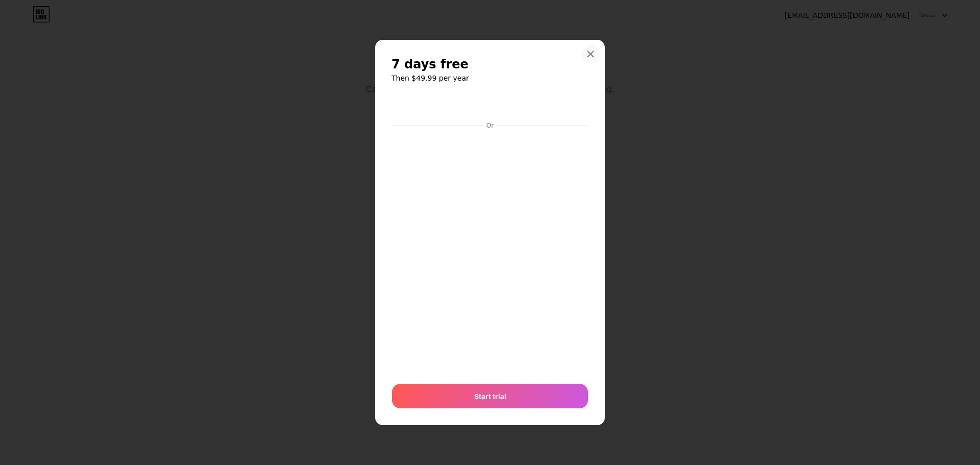 The image size is (980, 465). Describe the element at coordinates (490, 78) in the screenshot. I see `h6: Then $49.99 per year` at that location.